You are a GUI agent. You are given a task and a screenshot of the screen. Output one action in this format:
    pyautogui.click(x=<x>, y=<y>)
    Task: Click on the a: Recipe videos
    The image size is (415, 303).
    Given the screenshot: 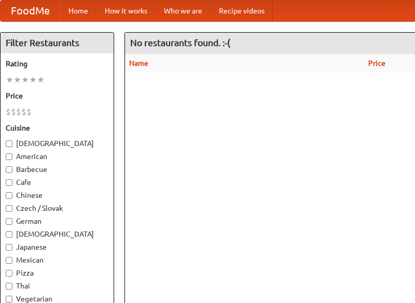 What is the action you would take?
    pyautogui.click(x=242, y=11)
    